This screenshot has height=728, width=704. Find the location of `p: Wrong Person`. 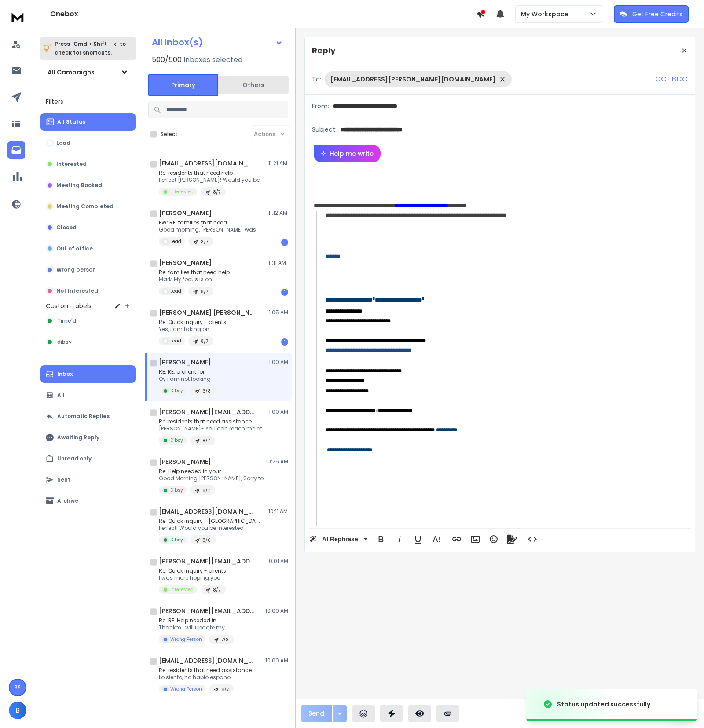

p: Wrong Person is located at coordinates (186, 639).